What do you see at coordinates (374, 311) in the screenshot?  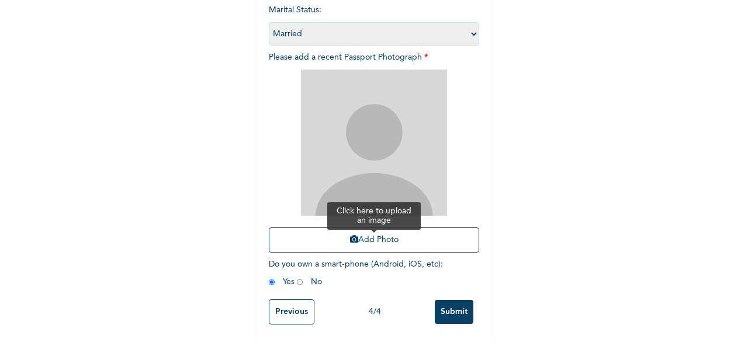 I see `div: 4 / 4` at bounding box center [374, 311].